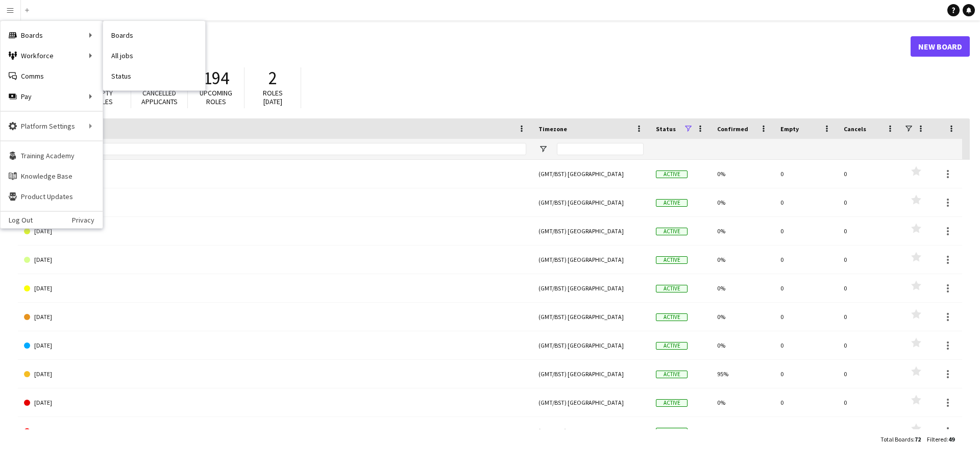  I want to click on span: 72, so click(918, 438).